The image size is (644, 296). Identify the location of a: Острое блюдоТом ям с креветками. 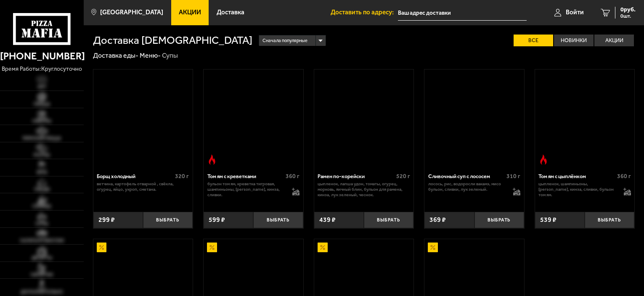
(253, 119).